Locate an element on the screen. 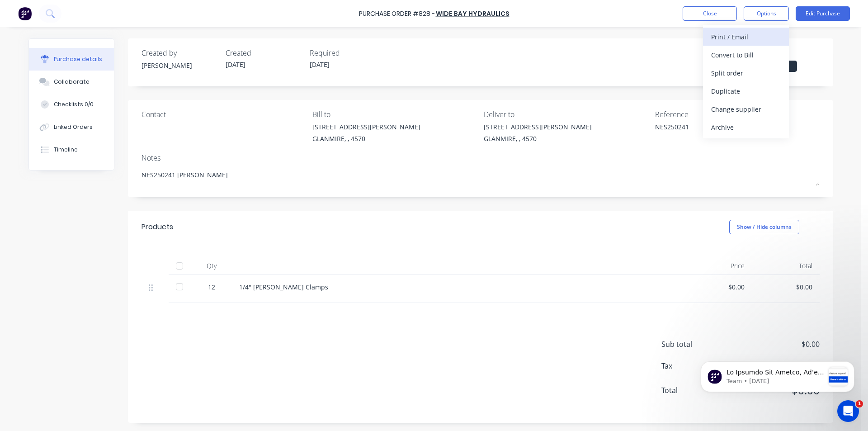 The image size is (868, 431). div: Checklists 0/0 is located at coordinates (73, 104).